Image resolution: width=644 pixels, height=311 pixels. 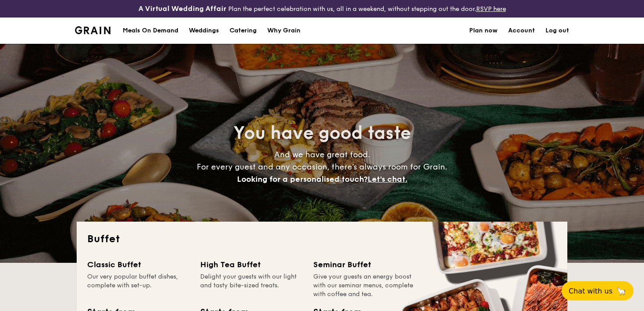 What do you see at coordinates (204, 30) in the screenshot?
I see `a: Weddings` at bounding box center [204, 30].